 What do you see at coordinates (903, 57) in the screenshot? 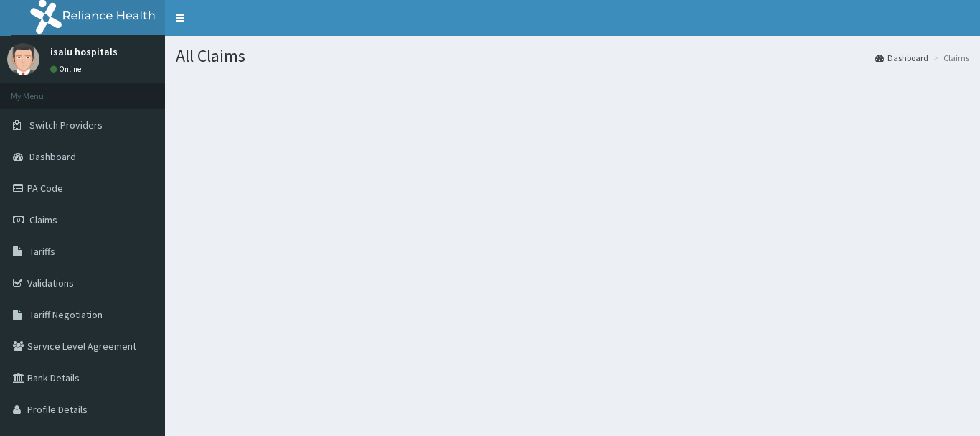
I see `a: Dashboard` at bounding box center [903, 57].